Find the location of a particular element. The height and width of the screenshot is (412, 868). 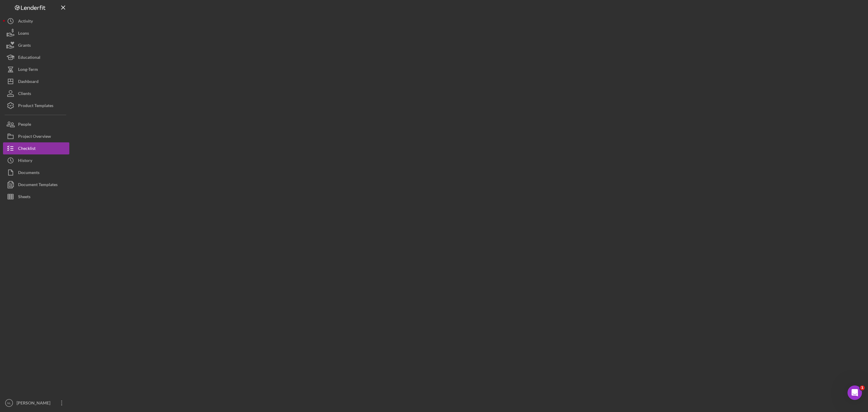

div: Educational is located at coordinates (29, 58).